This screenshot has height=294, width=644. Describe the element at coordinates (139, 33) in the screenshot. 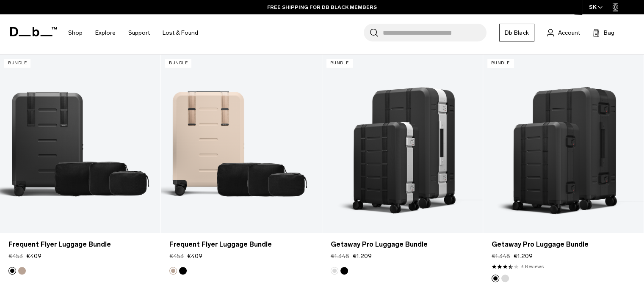

I see `a: Support` at that location.